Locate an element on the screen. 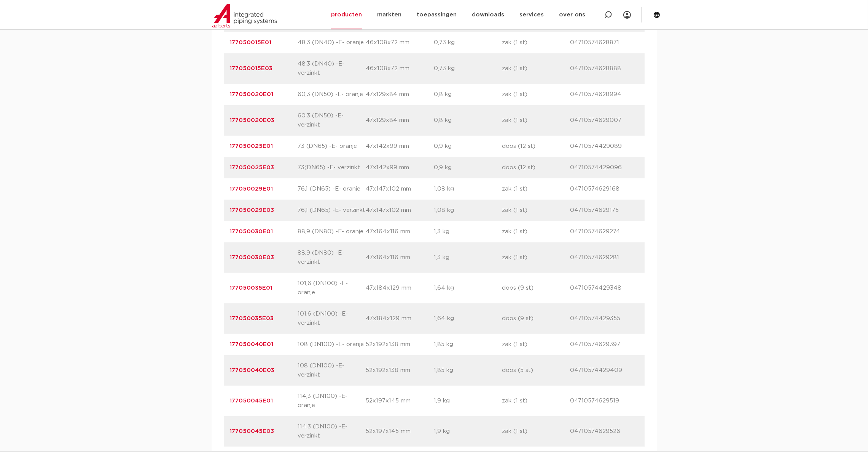 Image resolution: width=868 pixels, height=452 pixels. p: 73(DN65) -E- verzinkt is located at coordinates (332, 168).